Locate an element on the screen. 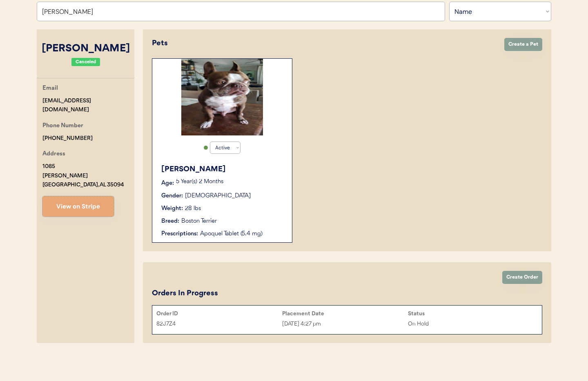  div: Age: is located at coordinates (168, 183).